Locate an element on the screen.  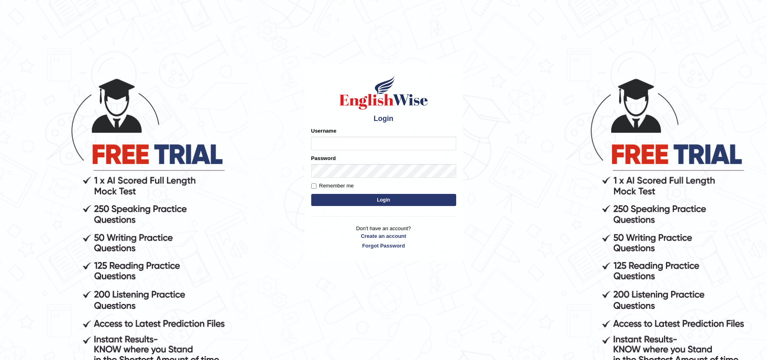
a: Create an account is located at coordinates (384, 236).